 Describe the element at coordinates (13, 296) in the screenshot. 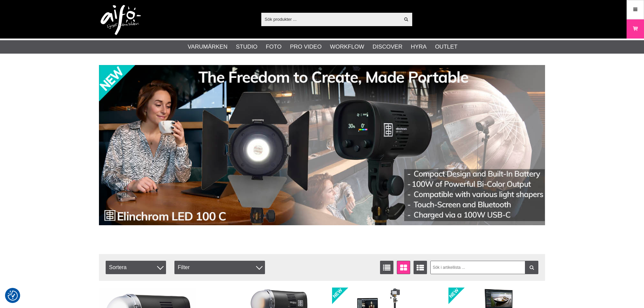

I see `img: Revisit consent button` at that location.